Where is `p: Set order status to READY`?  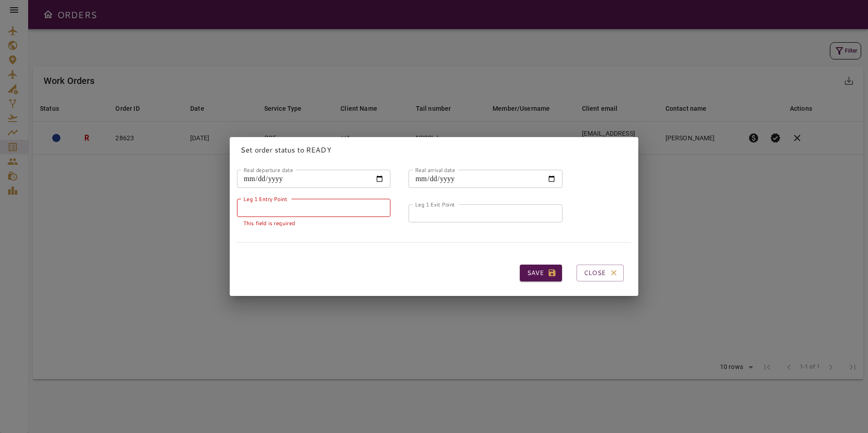
p: Set order status to READY is located at coordinates (434, 150).